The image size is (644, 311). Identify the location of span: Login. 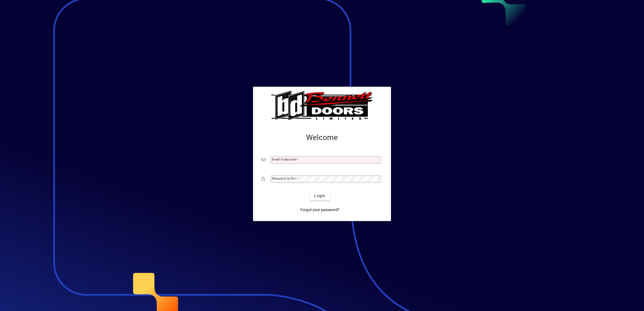
(320, 196).